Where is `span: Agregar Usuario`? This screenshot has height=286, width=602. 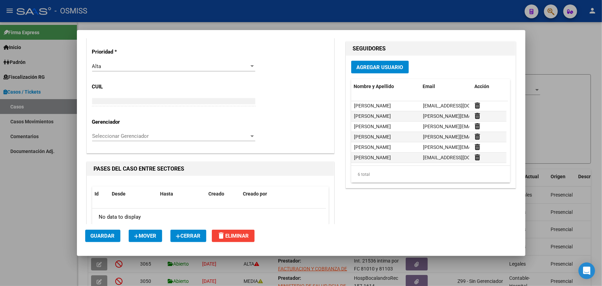
span: Agregar Usuario is located at coordinates (380, 67).